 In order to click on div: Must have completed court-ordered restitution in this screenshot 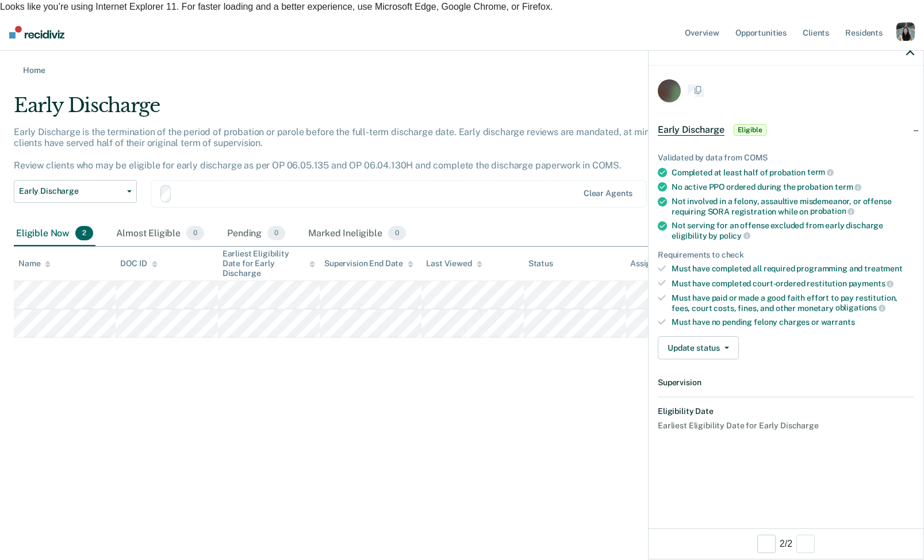, I will do `click(793, 283)`.